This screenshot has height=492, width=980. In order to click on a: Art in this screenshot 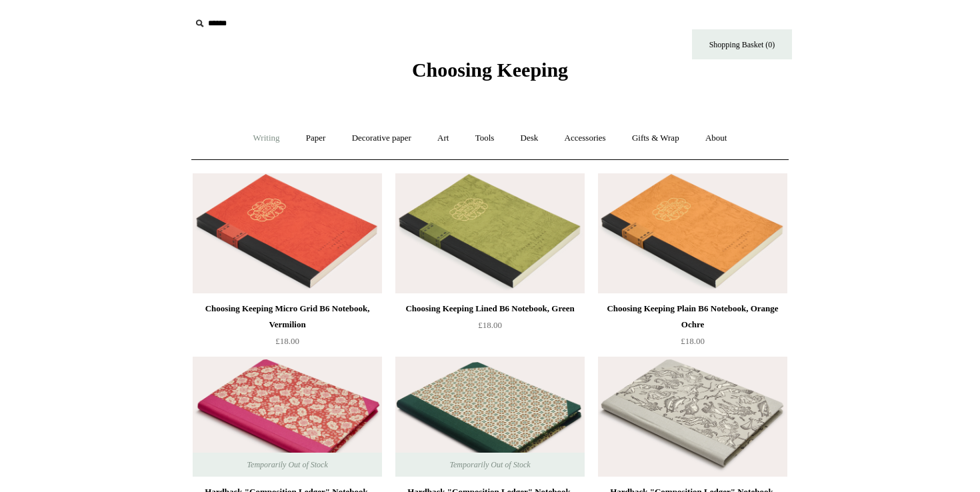, I will do `click(443, 138)`.